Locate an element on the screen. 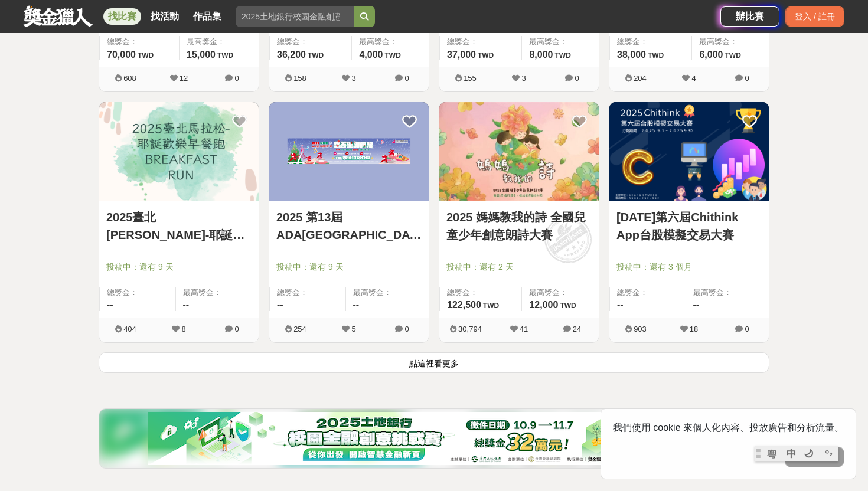 This screenshot has height=491, width=868. span: 4 is located at coordinates (693, 78).